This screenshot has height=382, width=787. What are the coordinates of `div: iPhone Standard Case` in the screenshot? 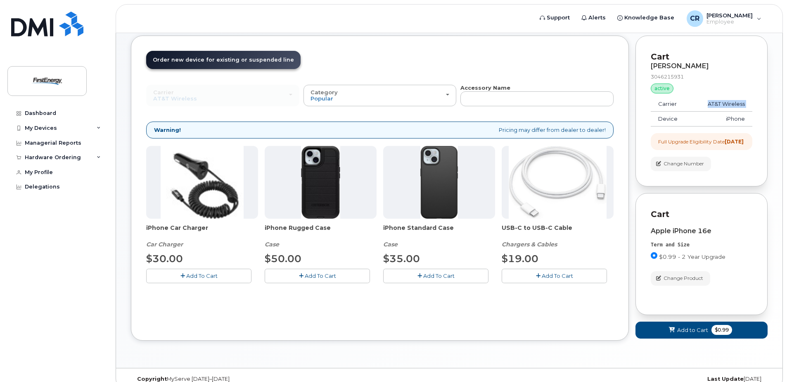 It's located at (439, 236).